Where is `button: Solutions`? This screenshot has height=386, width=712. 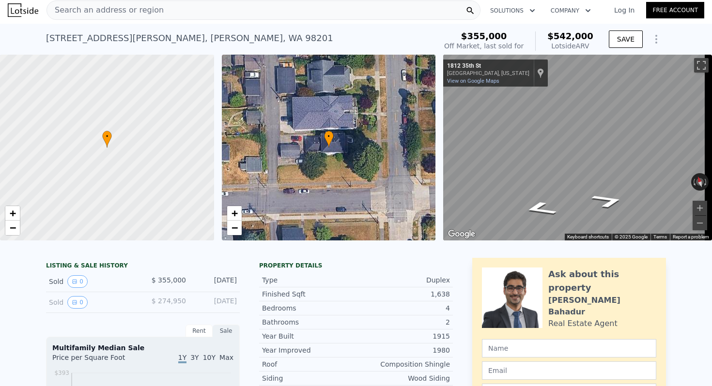
button: Solutions is located at coordinates (512, 11).